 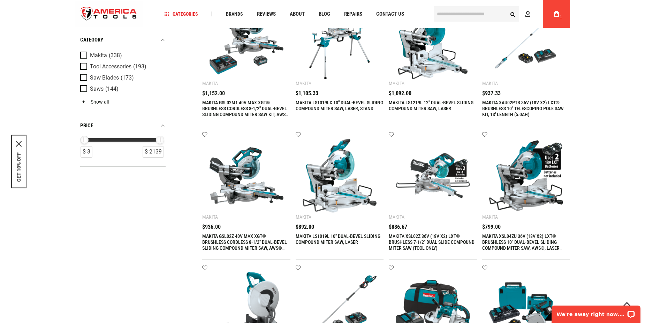 I want to click on a: Blog, so click(x=324, y=14).